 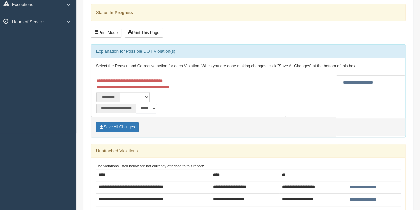 What do you see at coordinates (248, 12) in the screenshot?
I see `div: Status:` at bounding box center [248, 12].